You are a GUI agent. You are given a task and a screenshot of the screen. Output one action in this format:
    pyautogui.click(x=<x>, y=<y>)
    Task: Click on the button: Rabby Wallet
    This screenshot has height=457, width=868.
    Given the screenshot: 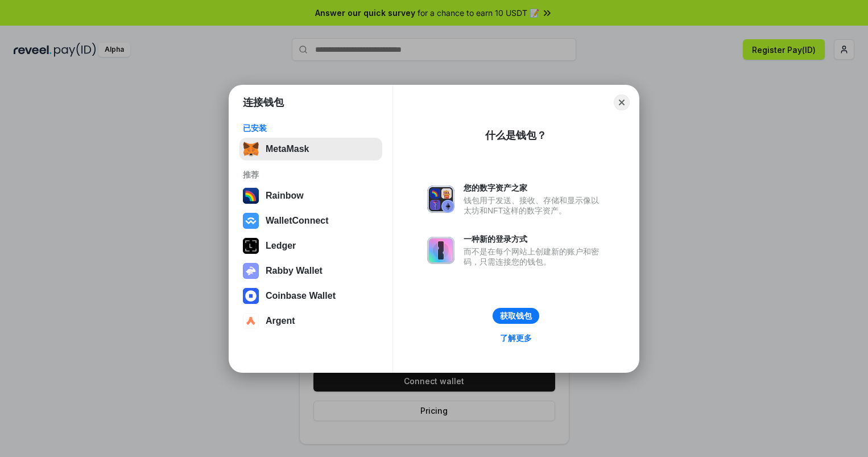 What is the action you would take?
    pyautogui.click(x=311, y=271)
    